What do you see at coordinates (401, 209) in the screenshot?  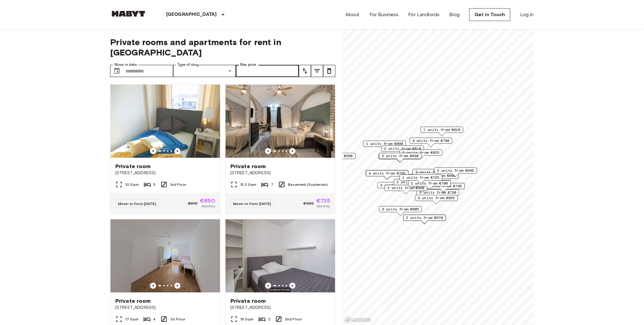 I see `span: 3 units from €605` at bounding box center [401, 209].